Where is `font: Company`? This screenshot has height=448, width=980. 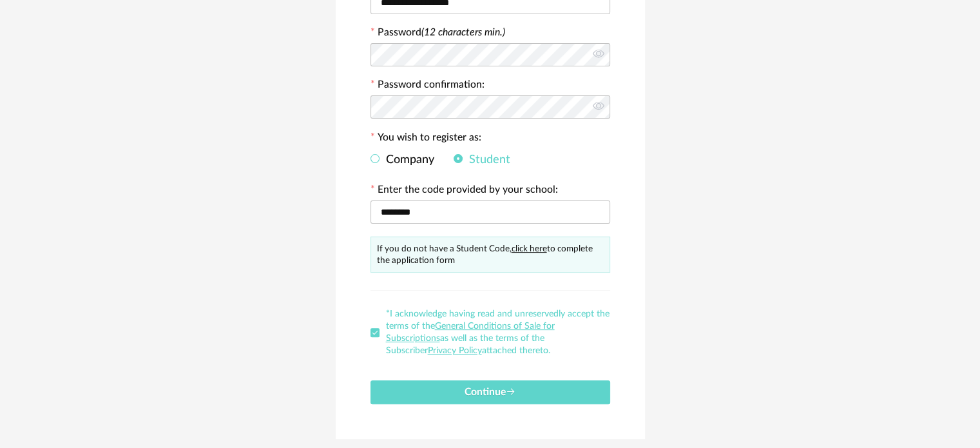 font: Company is located at coordinates (410, 160).